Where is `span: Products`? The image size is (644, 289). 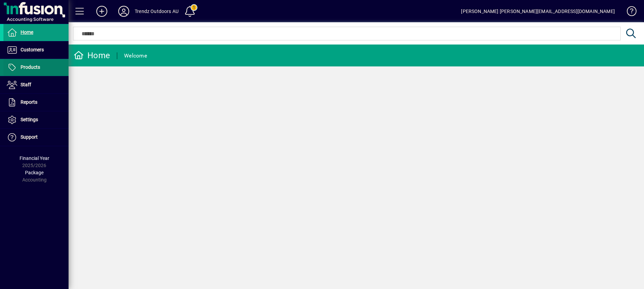 span: Products is located at coordinates (30, 67).